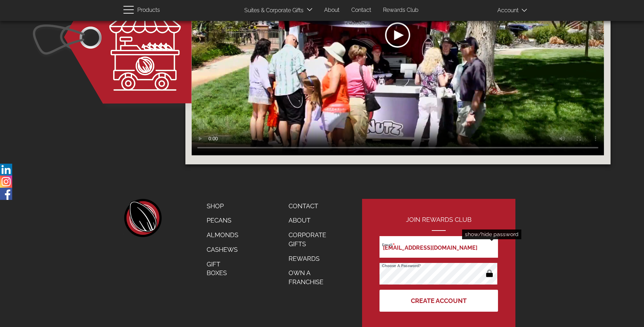 Image resolution: width=644 pixels, height=327 pixels. What do you see at coordinates (149, 10) in the screenshot?
I see `span: Products` at bounding box center [149, 10].